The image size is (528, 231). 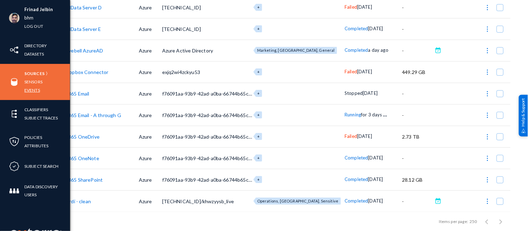 What do you see at coordinates (372, 115) in the screenshot?
I see `span: for 3 days` at bounding box center [372, 115].